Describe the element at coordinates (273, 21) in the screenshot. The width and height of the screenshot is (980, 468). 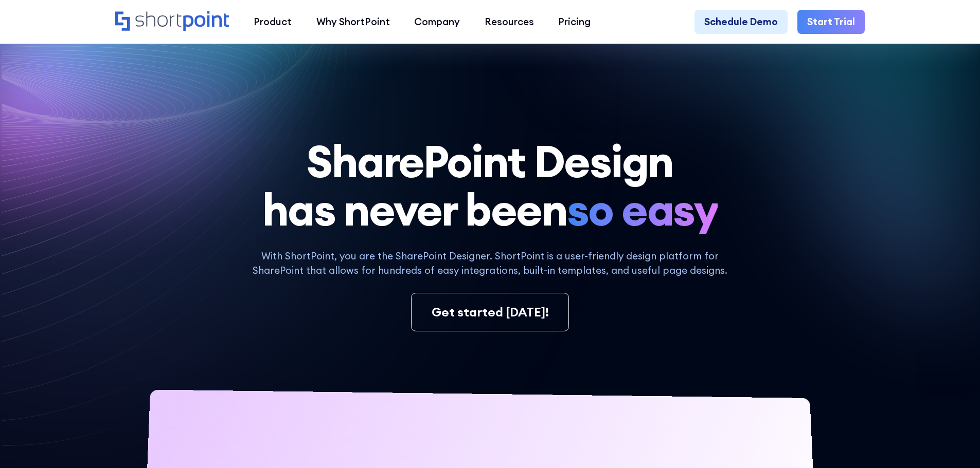
I see `div: Product` at that location.